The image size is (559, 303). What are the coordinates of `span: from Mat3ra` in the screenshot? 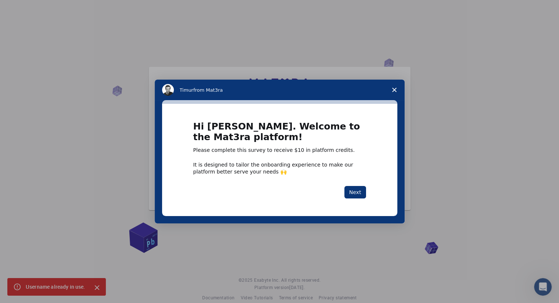 It's located at (208, 90).